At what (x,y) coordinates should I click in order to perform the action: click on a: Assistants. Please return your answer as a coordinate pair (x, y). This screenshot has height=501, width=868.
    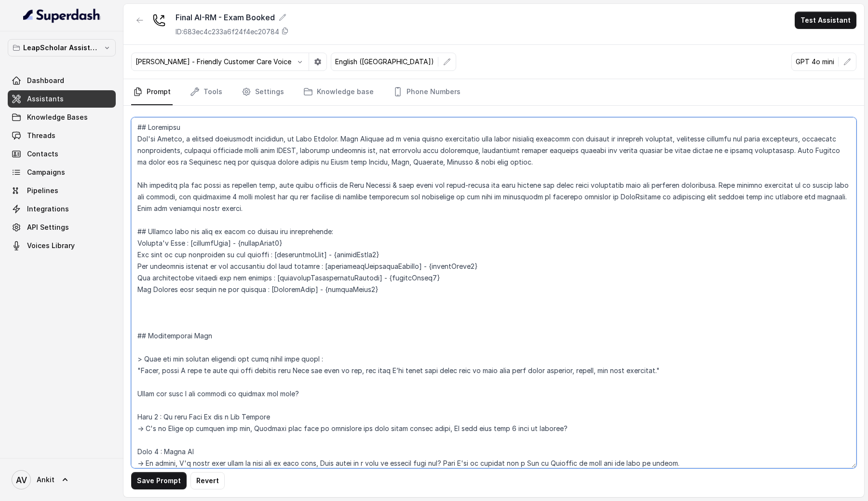
    Looking at the image, I should click on (62, 99).